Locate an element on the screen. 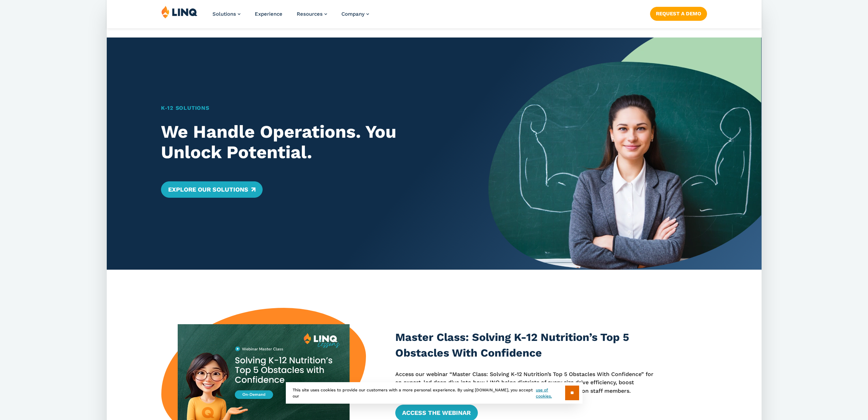 The image size is (868, 420). span: Solutions is located at coordinates (224, 14).